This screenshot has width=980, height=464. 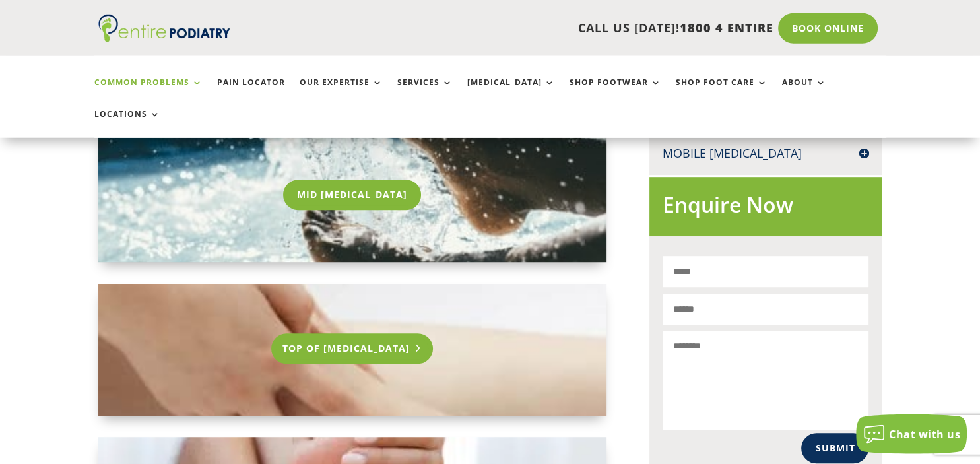 I want to click on a: Pain Locator, so click(x=251, y=91).